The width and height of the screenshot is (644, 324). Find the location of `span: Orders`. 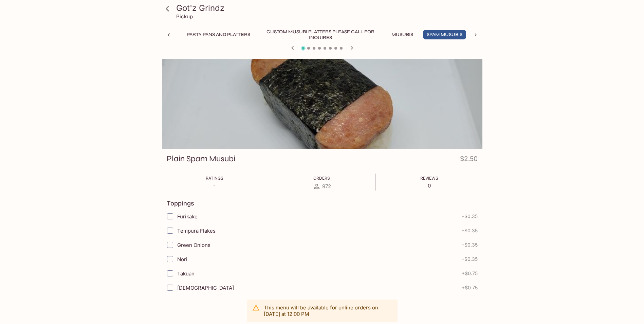

span: Orders is located at coordinates (322, 178).